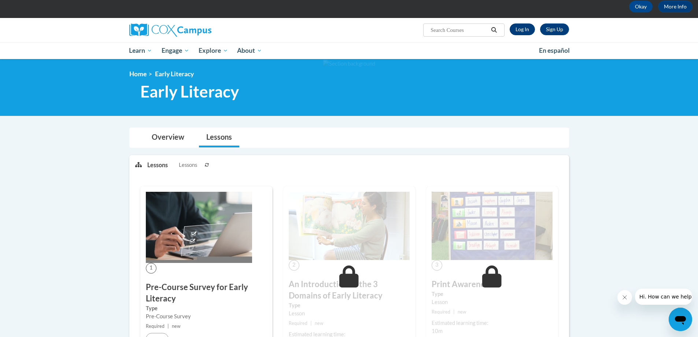  I want to click on a: Register, so click(554, 29).